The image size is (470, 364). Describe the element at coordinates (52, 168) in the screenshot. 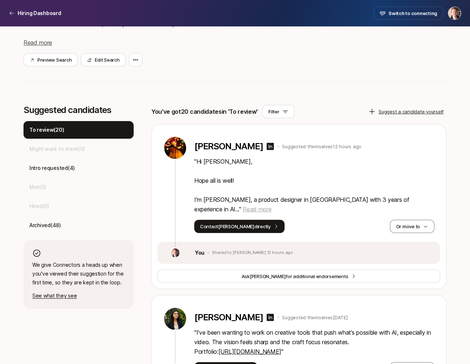

I see `p: Intro requested ( 4 )` at that location.